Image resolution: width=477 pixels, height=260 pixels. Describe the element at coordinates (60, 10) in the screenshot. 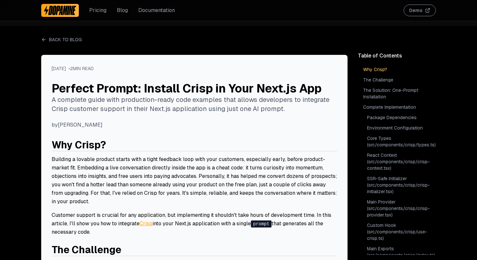

I see `img: Dopamine` at that location.